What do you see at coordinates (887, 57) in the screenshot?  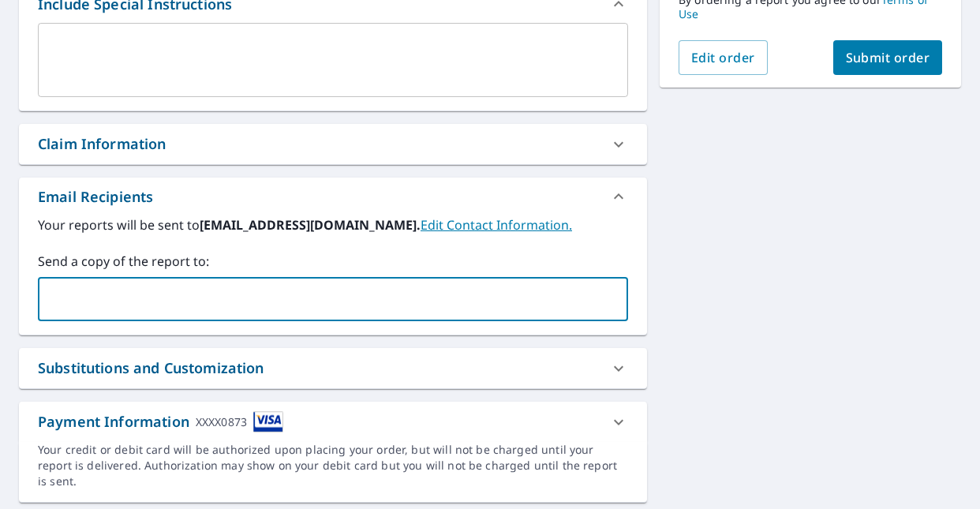 I see `span: Submit order` at bounding box center [887, 57].